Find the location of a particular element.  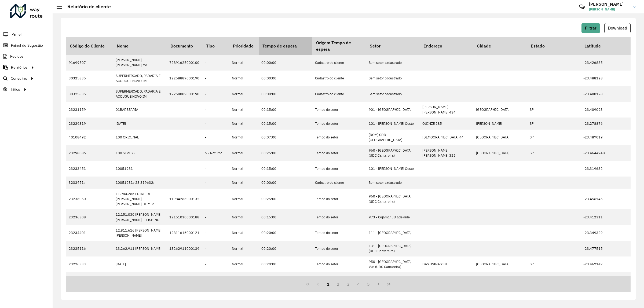

td: 100 ORIGINAL is located at coordinates (139, 138).